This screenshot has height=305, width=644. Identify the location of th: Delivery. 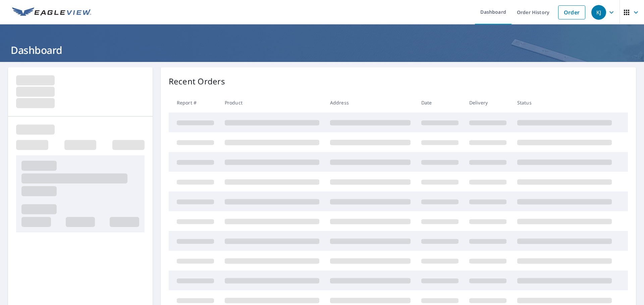
(488, 103).